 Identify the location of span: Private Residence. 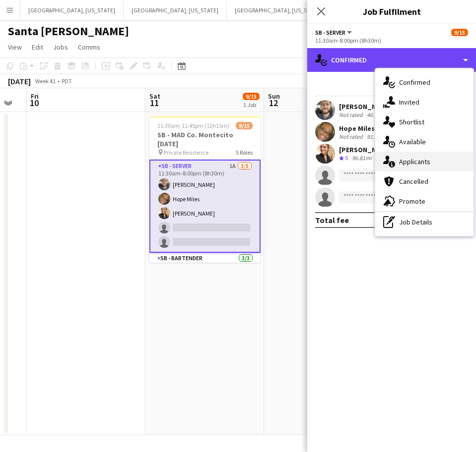
(186, 152).